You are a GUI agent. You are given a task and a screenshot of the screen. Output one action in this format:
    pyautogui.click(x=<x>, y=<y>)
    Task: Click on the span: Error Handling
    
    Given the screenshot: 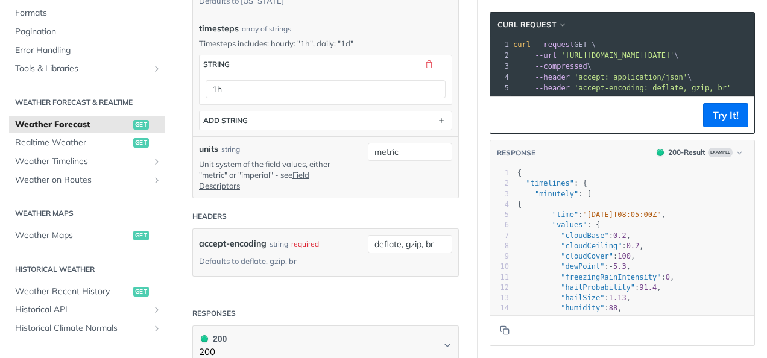 What is the action you would take?
    pyautogui.click(x=88, y=51)
    